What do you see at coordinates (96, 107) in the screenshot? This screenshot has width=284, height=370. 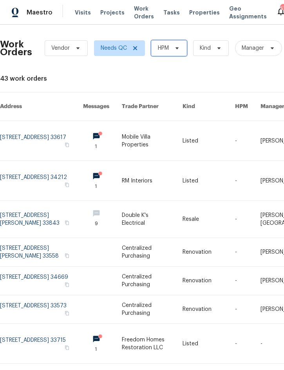 I see `th: Messages` at bounding box center [96, 107].